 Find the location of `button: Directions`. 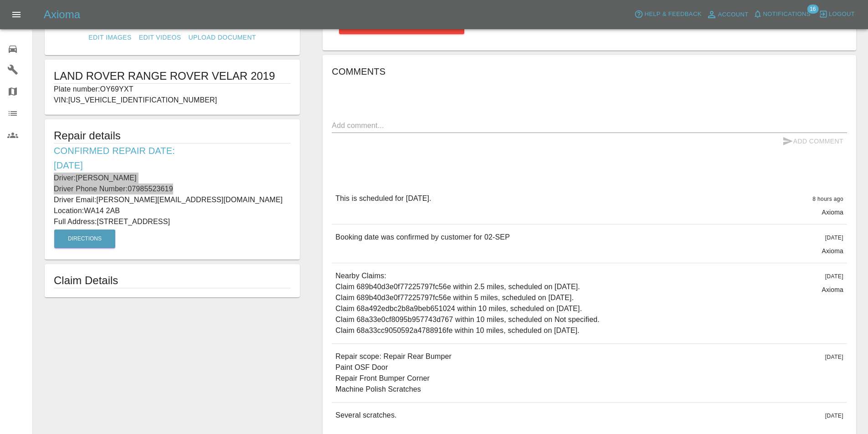

button: Directions is located at coordinates (85, 239).